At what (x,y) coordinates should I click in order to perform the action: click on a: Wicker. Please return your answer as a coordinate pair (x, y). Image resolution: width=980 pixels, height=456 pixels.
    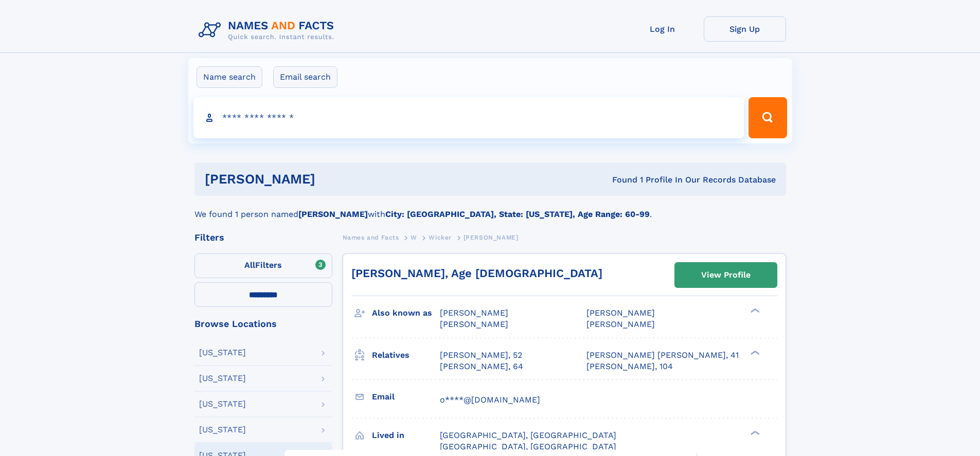
    Looking at the image, I should click on (440, 237).